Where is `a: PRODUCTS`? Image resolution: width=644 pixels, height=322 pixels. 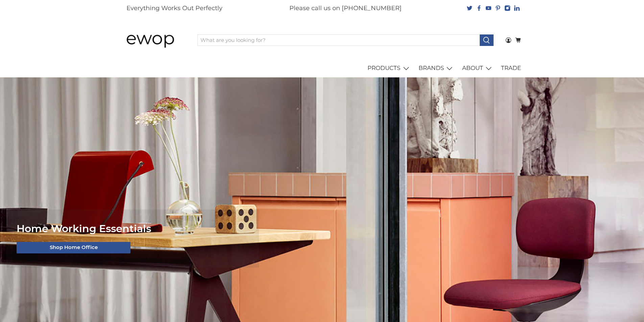 a: PRODUCTS is located at coordinates (389, 68).